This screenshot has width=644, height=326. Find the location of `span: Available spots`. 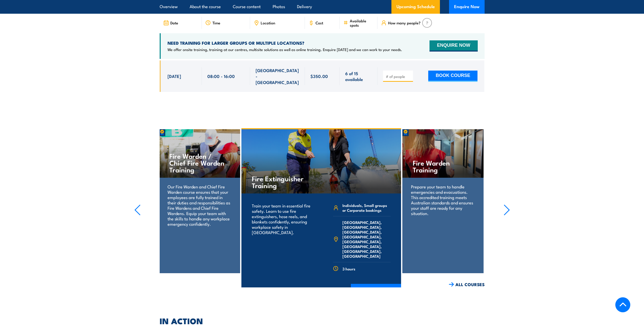

span: Available spots is located at coordinates (362, 23).